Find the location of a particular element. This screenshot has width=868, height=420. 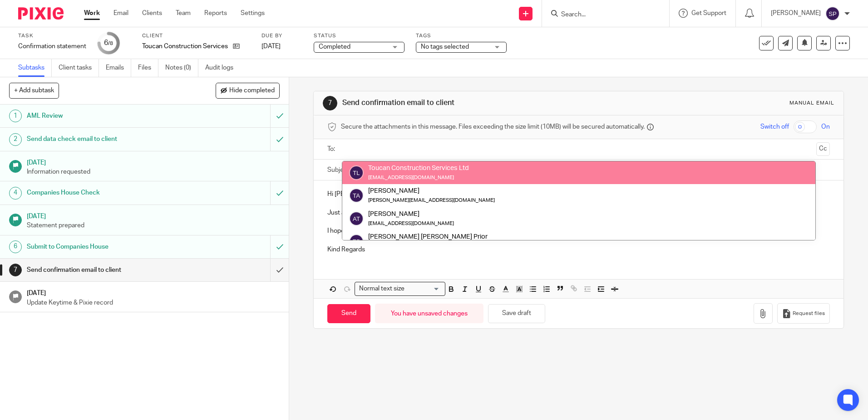

div: You have unsaved changes is located at coordinates (429, 313).